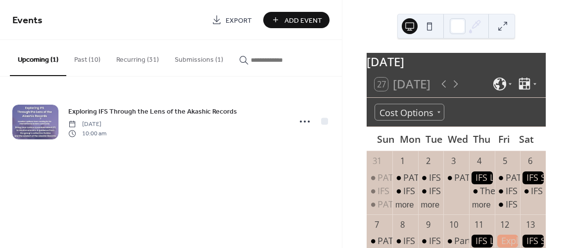 The image size is (570, 248). Describe the element at coordinates (296, 20) in the screenshot. I see `a: Add Event` at that location.